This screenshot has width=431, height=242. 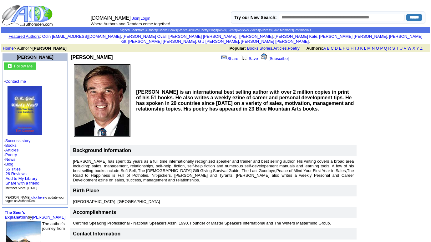 I want to click on a: P, so click(x=381, y=48).